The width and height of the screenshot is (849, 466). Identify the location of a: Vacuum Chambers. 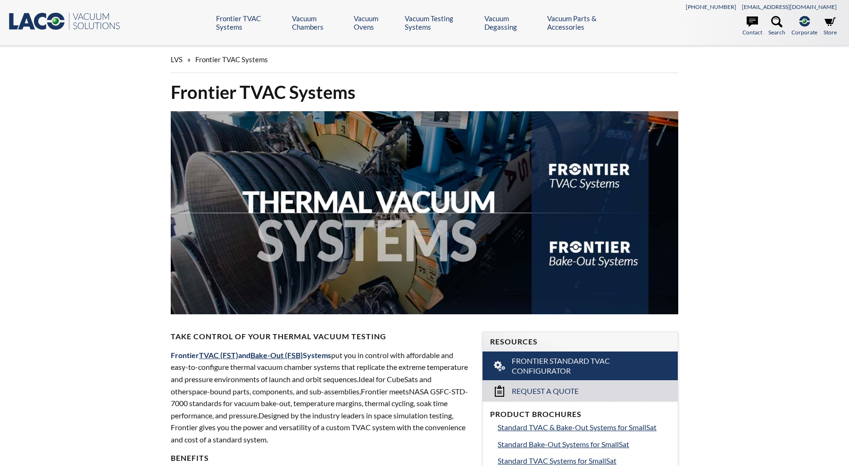
(319, 23).